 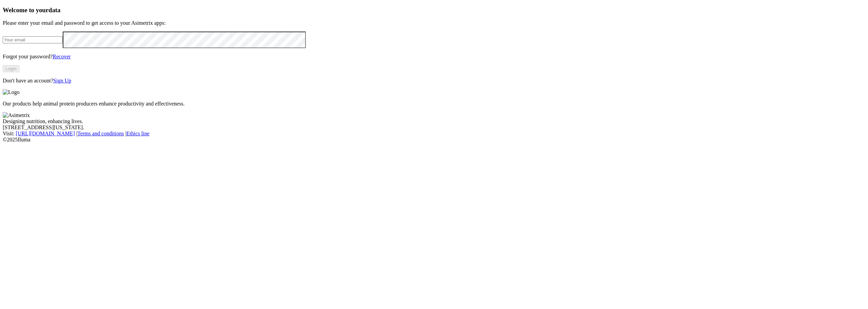 What do you see at coordinates (138, 133) in the screenshot?
I see `a: Ethics line` at bounding box center [138, 133].